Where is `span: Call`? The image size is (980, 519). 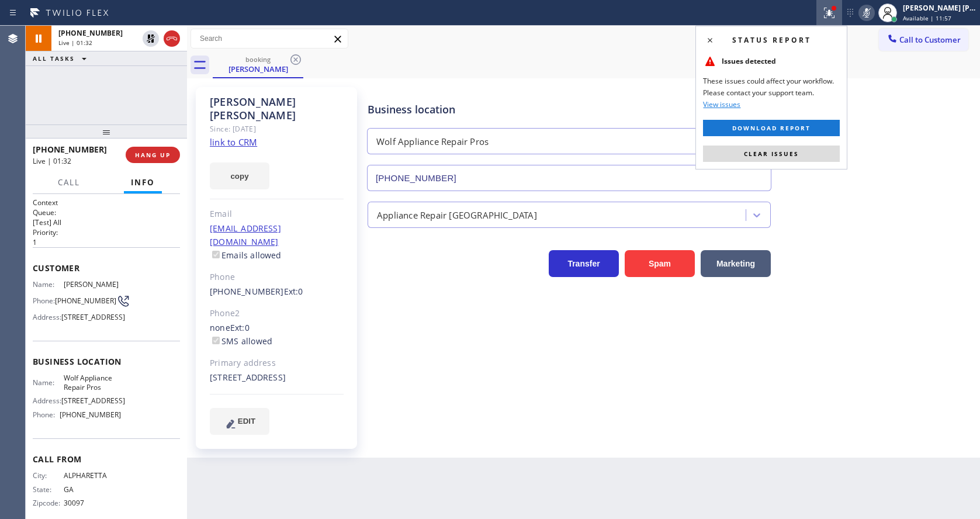 span: Call is located at coordinates (69, 182).